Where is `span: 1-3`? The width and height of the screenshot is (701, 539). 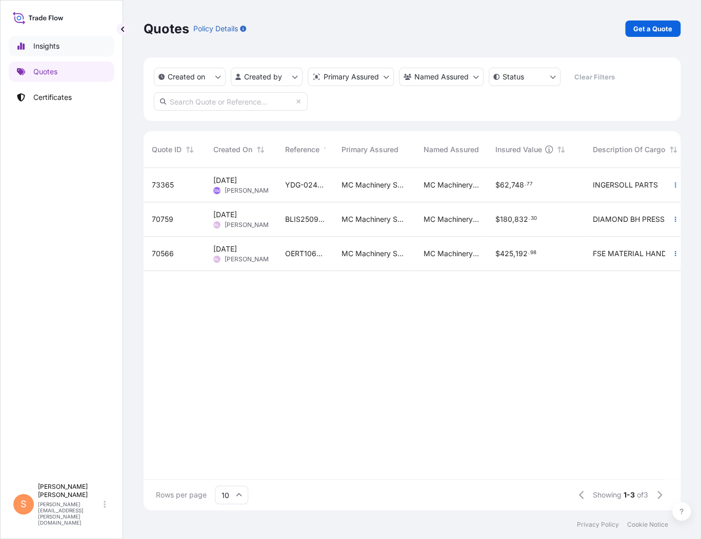 span: 1-3 is located at coordinates (629, 495).